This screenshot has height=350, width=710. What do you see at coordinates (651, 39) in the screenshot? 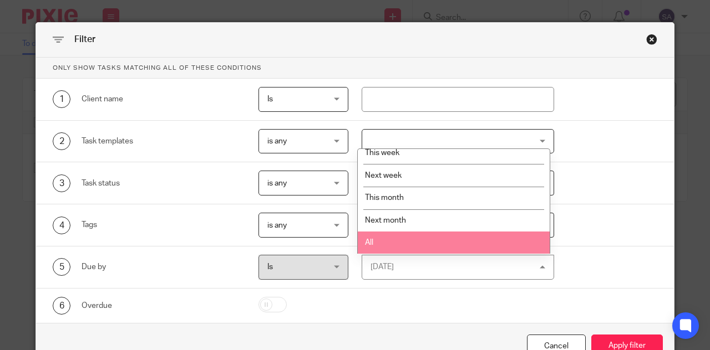
I see `div: Close this dialog window` at bounding box center [651, 39].